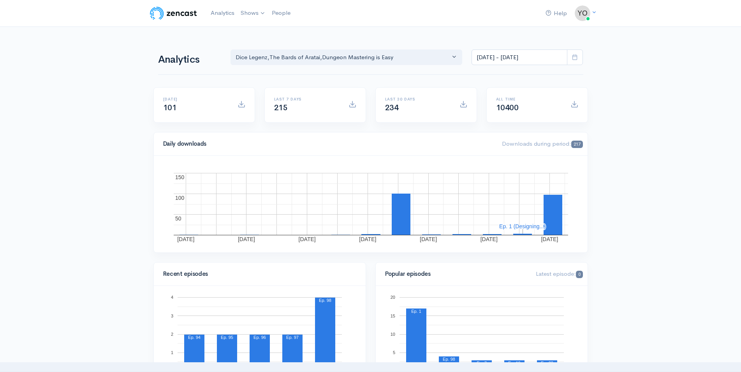 This screenshot has height=372, width=741. What do you see at coordinates (515, 363) in the screenshot?
I see `text: Ep. 19` at bounding box center [515, 363].